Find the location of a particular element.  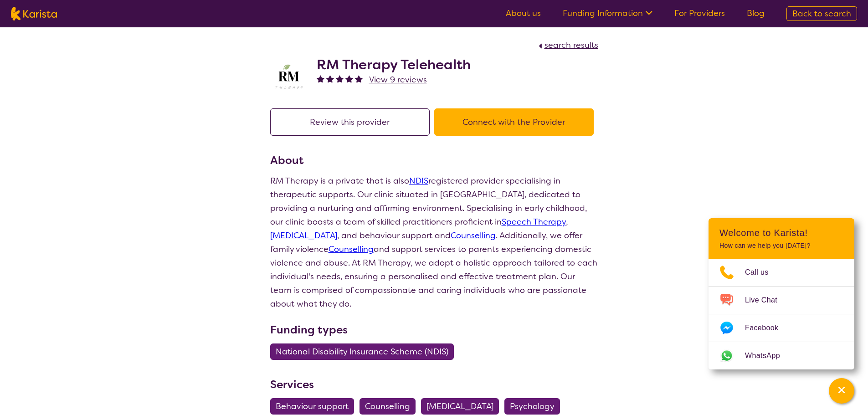

a: National Disability Insurance Scheme (NDIS) is located at coordinates (364, 352).